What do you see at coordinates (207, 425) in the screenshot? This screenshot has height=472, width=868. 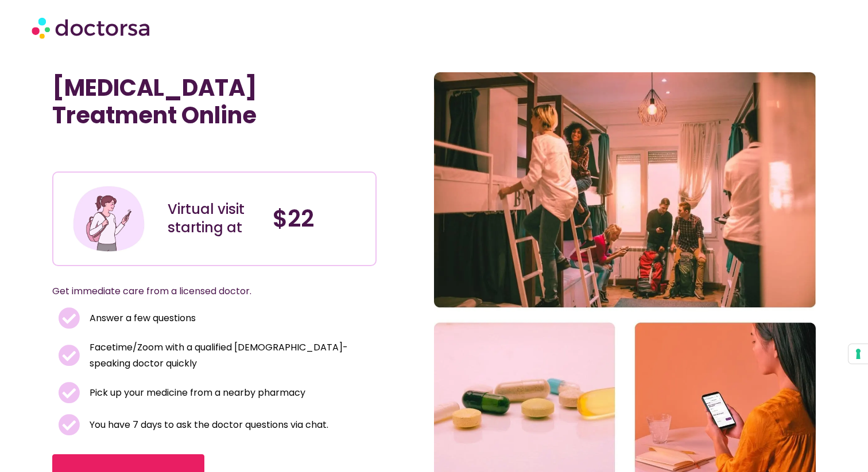 I see `span: You have 7 days to ask the doctor questions via chat.` at bounding box center [207, 425].